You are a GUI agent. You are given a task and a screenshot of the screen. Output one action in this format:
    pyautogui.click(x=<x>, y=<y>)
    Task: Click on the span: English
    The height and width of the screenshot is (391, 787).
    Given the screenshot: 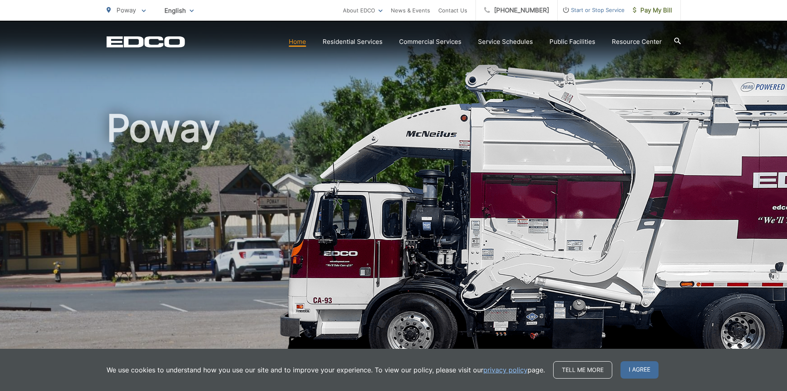 What is the action you would take?
    pyautogui.click(x=179, y=10)
    